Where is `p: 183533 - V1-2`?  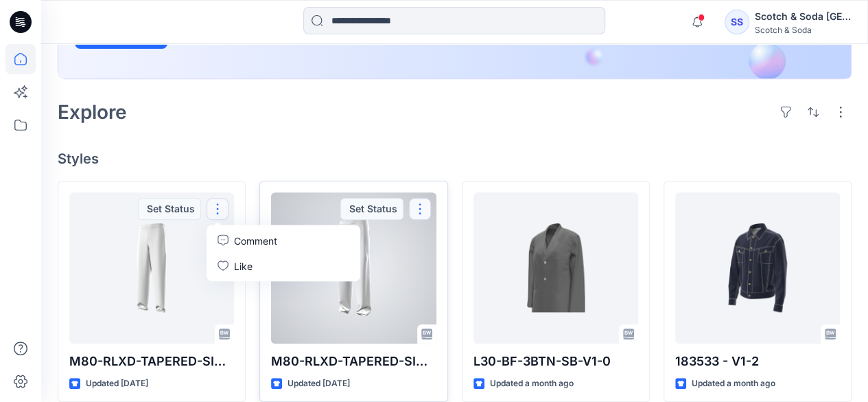
p: 183533 - V1-2 is located at coordinates (758, 361).